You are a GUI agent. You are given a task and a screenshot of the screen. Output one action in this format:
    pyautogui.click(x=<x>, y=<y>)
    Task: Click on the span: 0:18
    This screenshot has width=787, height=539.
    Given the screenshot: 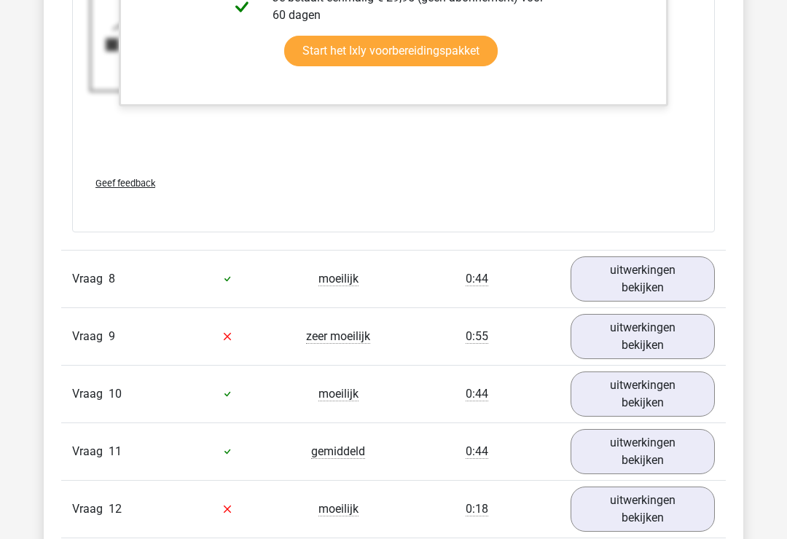 What is the action you would take?
    pyautogui.click(x=476, y=509)
    